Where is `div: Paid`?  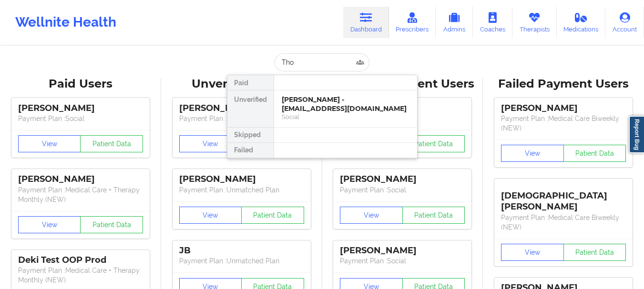
div: Paid is located at coordinates (250, 83).